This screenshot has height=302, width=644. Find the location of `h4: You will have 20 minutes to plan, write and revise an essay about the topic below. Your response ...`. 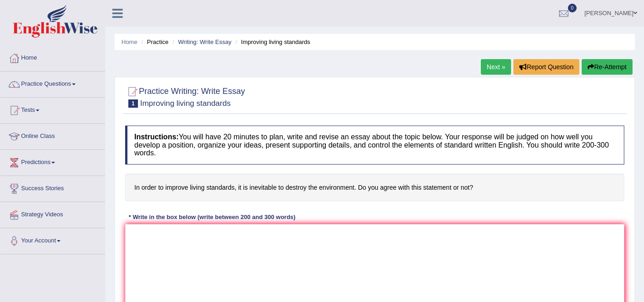

h4: You will have 20 minutes to plan, write and revise an essay about the topic below. Your response ... is located at coordinates (374, 145).